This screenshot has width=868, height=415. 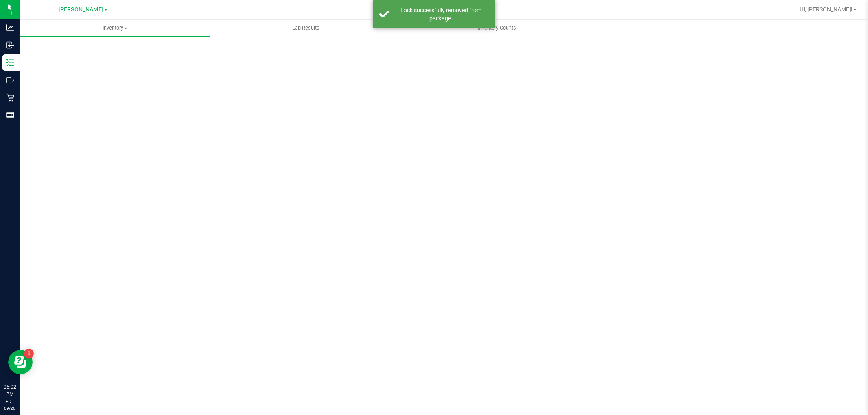 I want to click on inline-svg: Reports, so click(x=10, y=115).